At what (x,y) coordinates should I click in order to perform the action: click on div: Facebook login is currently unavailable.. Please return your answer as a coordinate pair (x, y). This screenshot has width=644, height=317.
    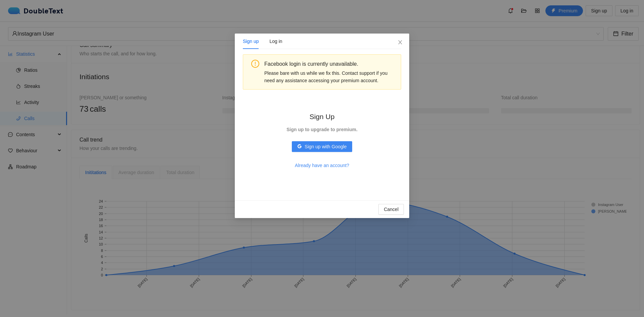
    Looking at the image, I should click on (330, 64).